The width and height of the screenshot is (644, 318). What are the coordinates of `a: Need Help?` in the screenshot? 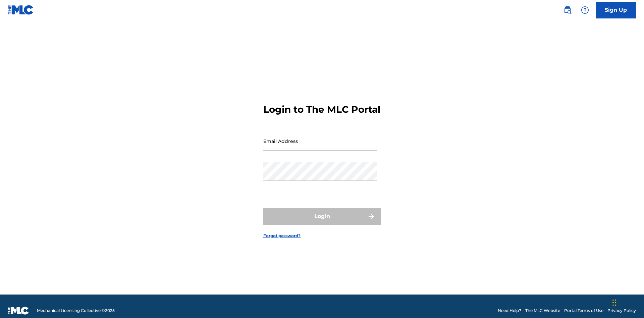 It's located at (509, 311).